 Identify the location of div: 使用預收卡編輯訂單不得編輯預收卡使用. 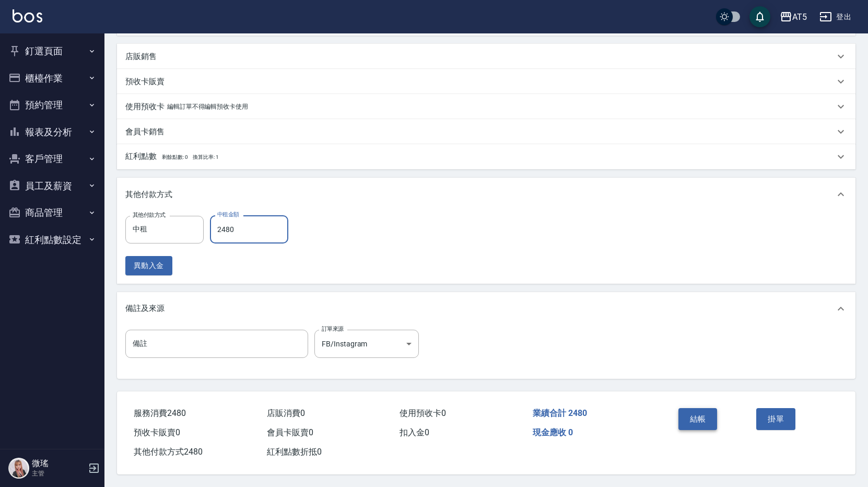
(486, 107).